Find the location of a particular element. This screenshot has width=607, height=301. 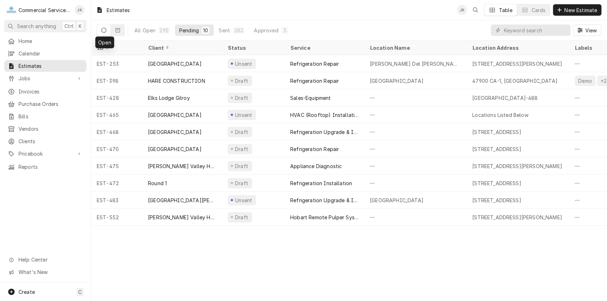

span: Home is located at coordinates (51, 41).